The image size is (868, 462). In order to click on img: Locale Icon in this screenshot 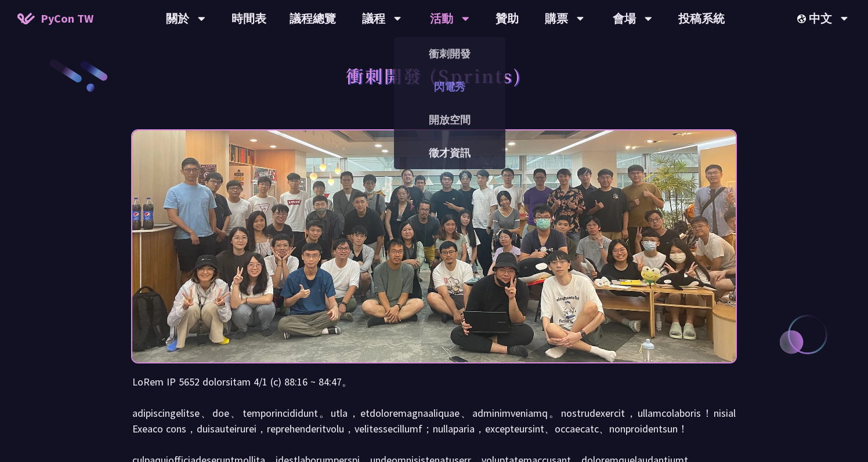, I will do `click(803, 19)`.